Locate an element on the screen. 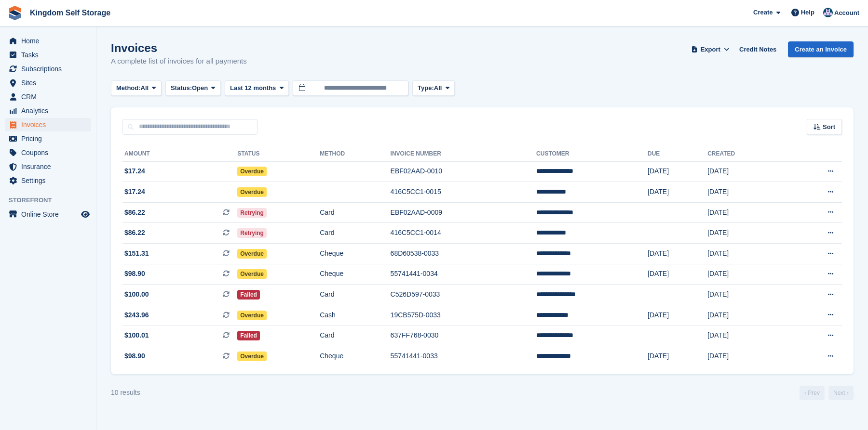  span: Tasks is located at coordinates (50, 55).